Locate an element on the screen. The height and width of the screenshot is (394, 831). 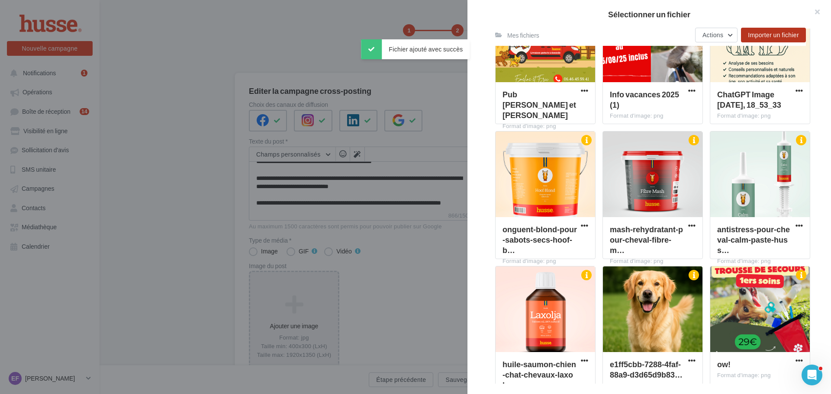
span: Importer un fichier is located at coordinates (773, 35).